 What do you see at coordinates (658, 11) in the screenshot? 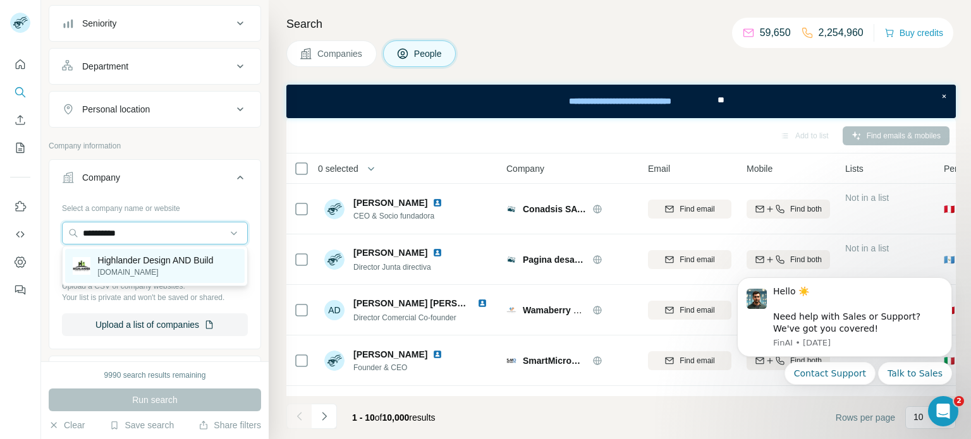
I see `div: Close Step` at bounding box center [658, 11].